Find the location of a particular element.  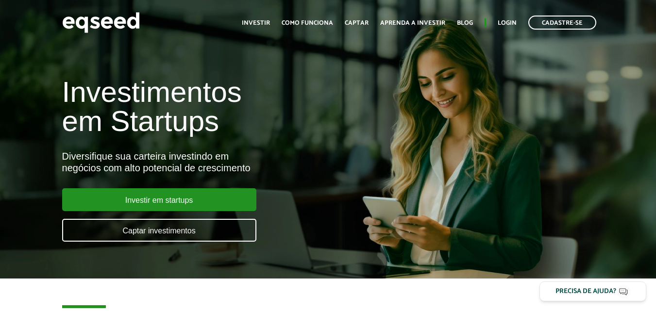

a: Cadastre-se is located at coordinates (562, 22).